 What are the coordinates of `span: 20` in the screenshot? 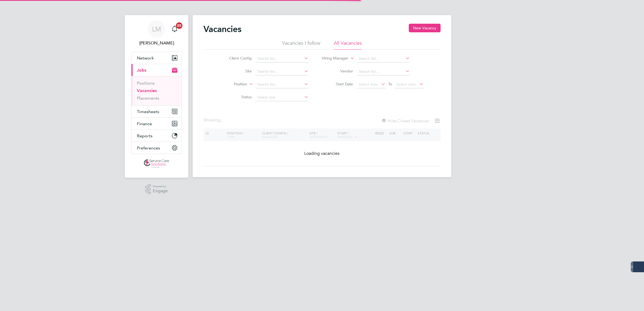 It's located at (179, 26).